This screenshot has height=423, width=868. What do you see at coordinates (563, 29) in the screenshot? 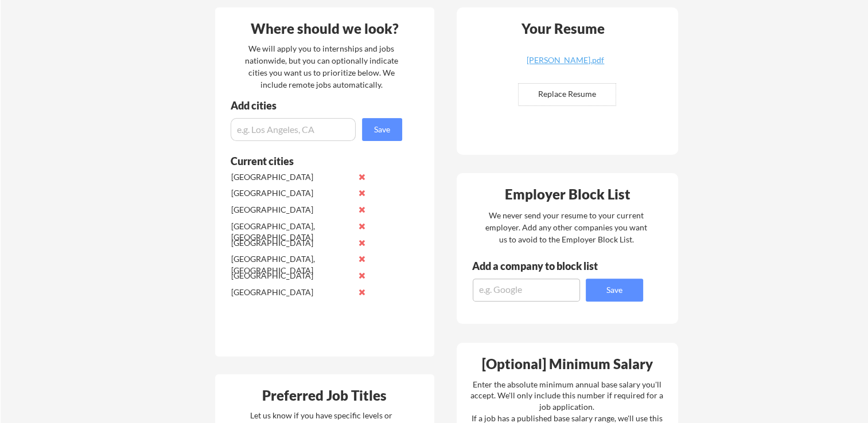
I see `div: Your Resume` at bounding box center [563, 29].